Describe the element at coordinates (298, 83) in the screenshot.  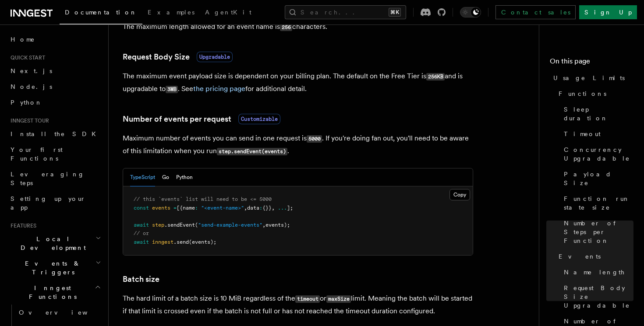
I see `p: The maximum event payload size is dependent on your billing plan. The default on the Free Tier is...` at that location.